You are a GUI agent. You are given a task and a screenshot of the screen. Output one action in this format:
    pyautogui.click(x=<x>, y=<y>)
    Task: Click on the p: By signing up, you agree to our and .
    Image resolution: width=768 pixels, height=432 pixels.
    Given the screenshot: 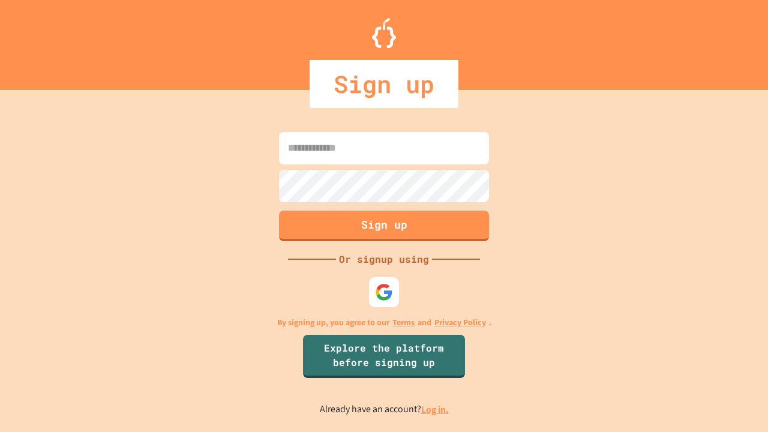 What is the action you would take?
    pyautogui.click(x=384, y=322)
    